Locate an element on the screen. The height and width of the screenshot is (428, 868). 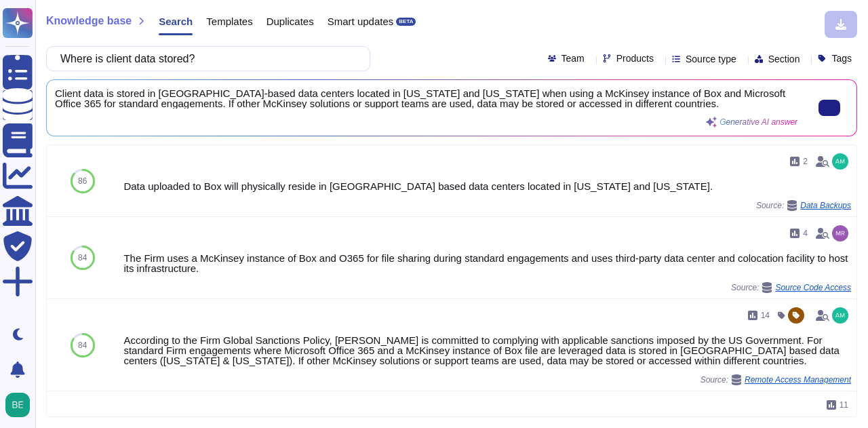
span: Remote Access Management is located at coordinates (798, 380).